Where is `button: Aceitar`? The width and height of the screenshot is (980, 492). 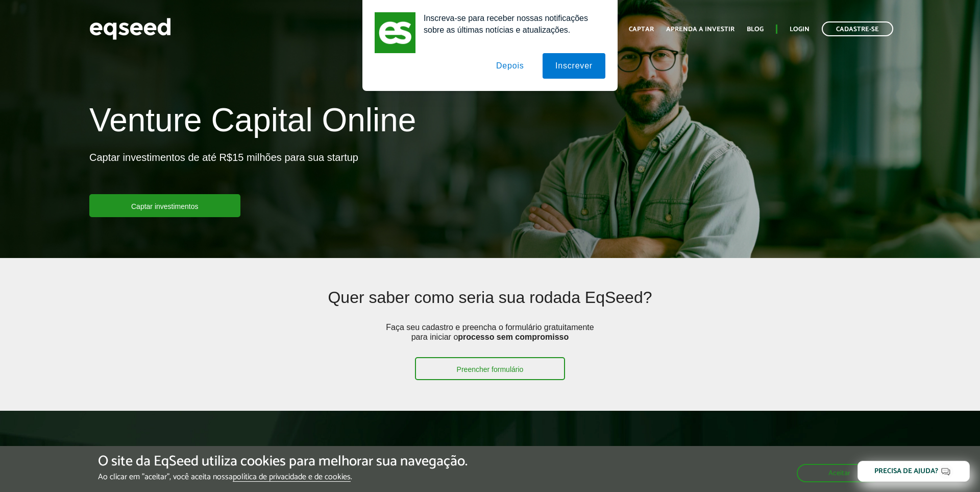
button: Aceitar is located at coordinates (839, 473).